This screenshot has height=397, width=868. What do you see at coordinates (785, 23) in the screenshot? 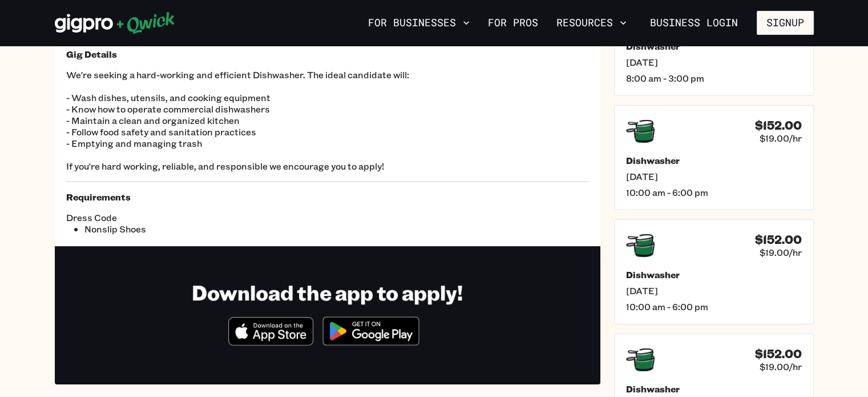
I see `button: Signup` at bounding box center [785, 23].